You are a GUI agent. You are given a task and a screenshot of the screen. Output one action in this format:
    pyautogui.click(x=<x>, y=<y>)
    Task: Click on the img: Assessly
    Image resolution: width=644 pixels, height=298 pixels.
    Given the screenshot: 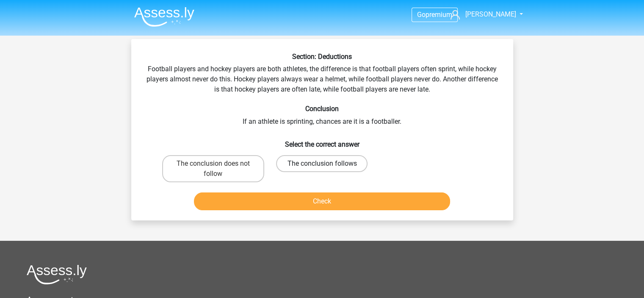 What is the action you would take?
    pyautogui.click(x=164, y=17)
    